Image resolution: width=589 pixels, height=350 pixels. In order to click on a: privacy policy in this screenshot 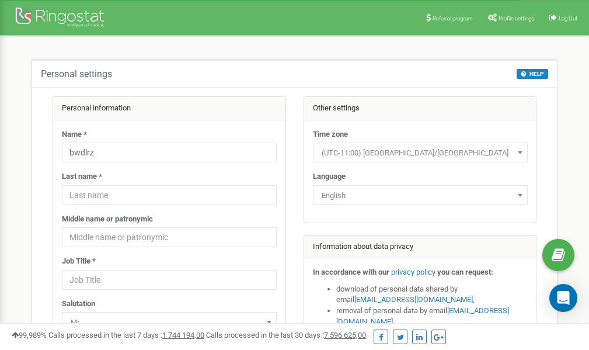, I will do `click(413, 271)`.